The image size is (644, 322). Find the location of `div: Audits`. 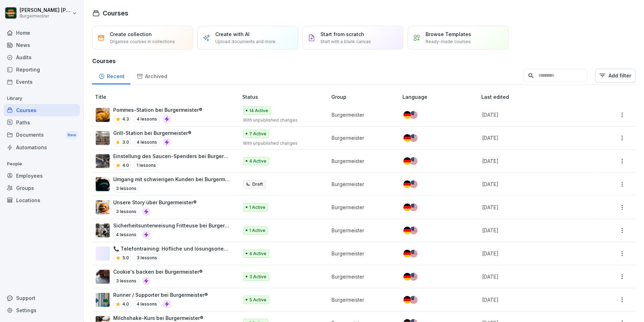

div: Audits is located at coordinates (42, 57).